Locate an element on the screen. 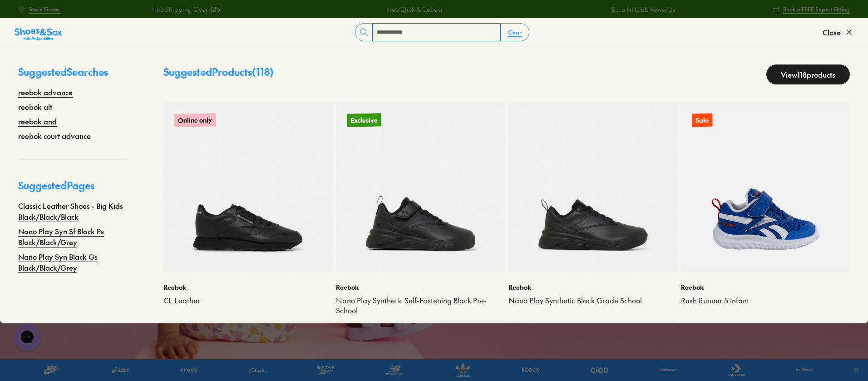 The width and height of the screenshot is (868, 381). a: View118products is located at coordinates (808, 74).